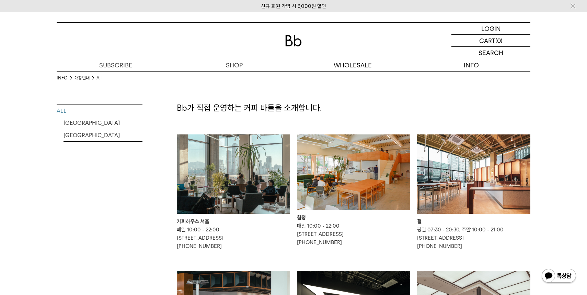 This screenshot has width=587, height=295. What do you see at coordinates (294, 6) in the screenshot?
I see `a: 신규 회원 가입 시 3,000원 할인` at bounding box center [294, 6].